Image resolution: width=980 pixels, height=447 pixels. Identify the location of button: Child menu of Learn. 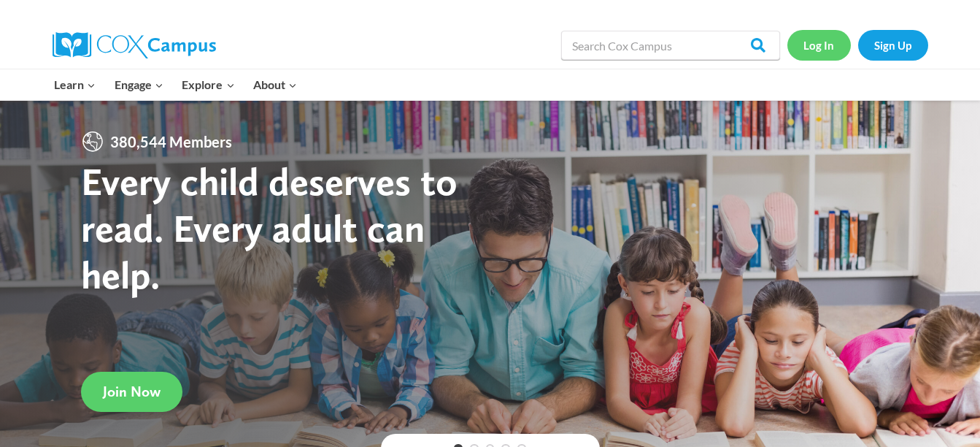
(75, 85).